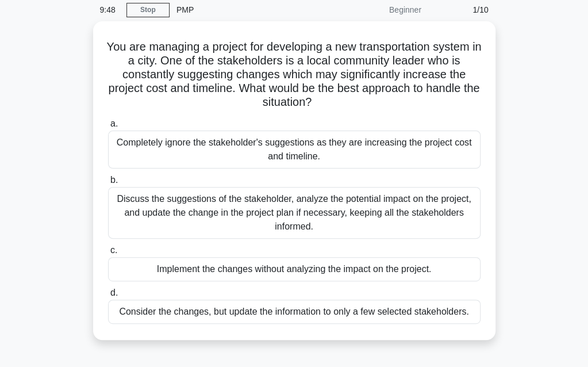 This screenshot has height=367, width=588. I want to click on div: Consider the changes, but update the information to only a few selected stakeholders., so click(294, 312).